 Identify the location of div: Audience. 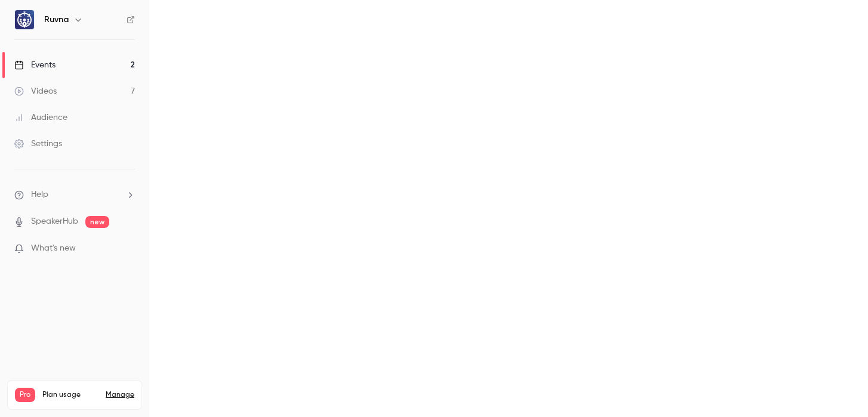
(40, 118).